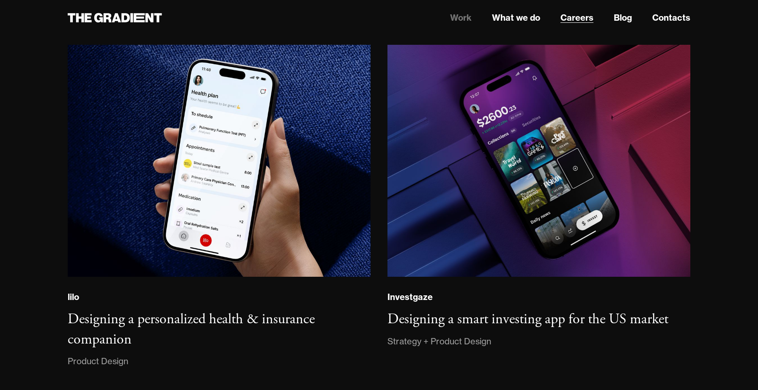 The height and width of the screenshot is (390, 758). What do you see at coordinates (439, 342) in the screenshot?
I see `div: Strategy + Product Design` at bounding box center [439, 342].